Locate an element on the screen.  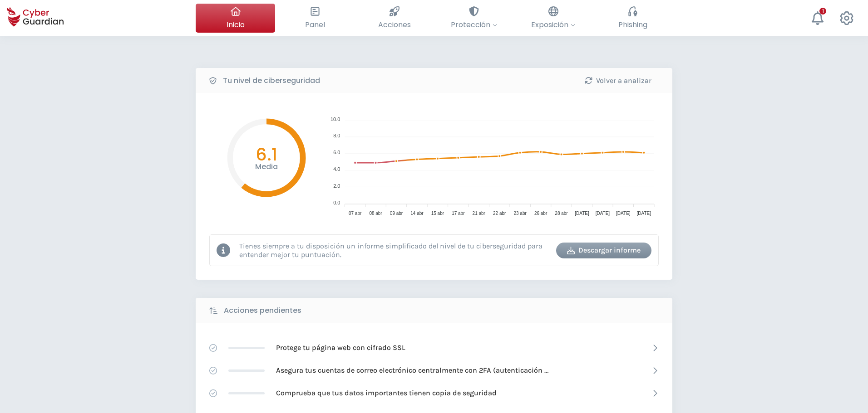
tspan: 07 abr is located at coordinates (355, 213).